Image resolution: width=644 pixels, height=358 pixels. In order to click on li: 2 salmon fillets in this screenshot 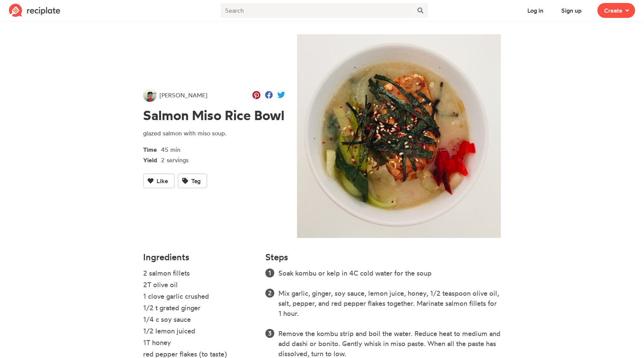, I will do `click(200, 274)`.